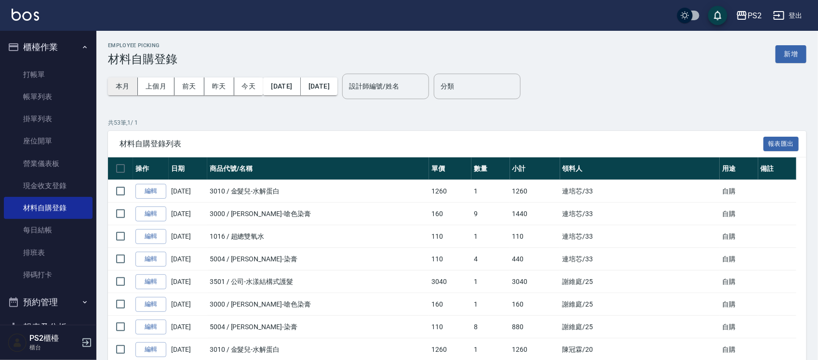 Image resolution: width=818 pixels, height=360 pixels. What do you see at coordinates (777, 169) in the screenshot?
I see `th: 備註` at bounding box center [777, 169].